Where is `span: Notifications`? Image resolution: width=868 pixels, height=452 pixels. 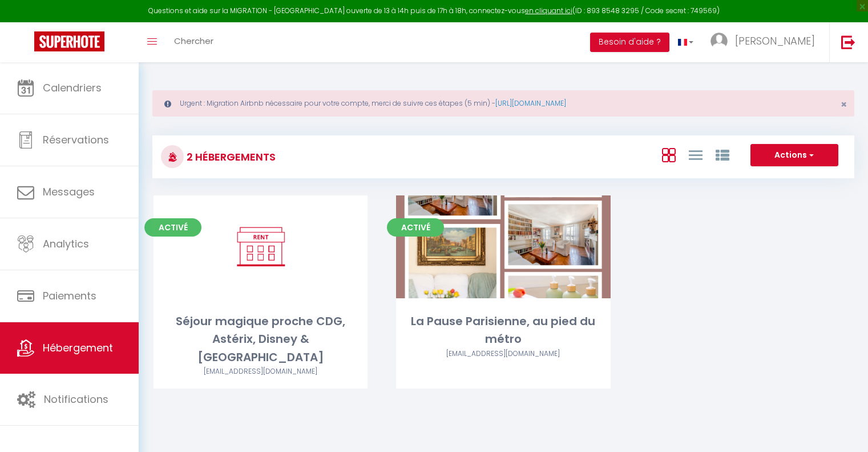 span: Notifications is located at coordinates (76, 399).